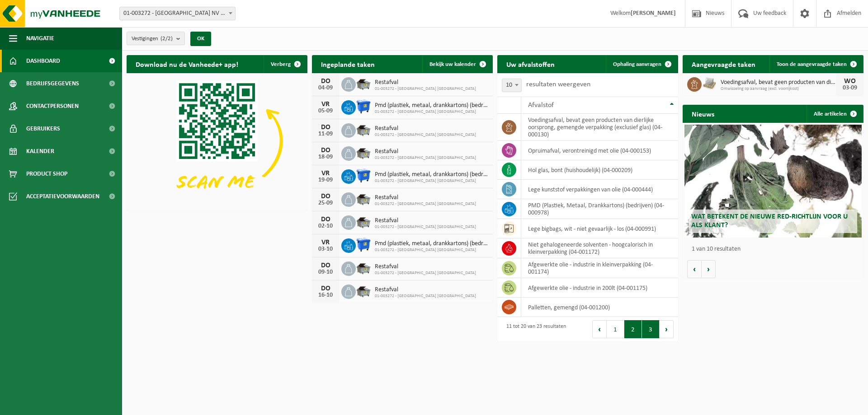  I want to click on div: 11-09, so click(326, 134).